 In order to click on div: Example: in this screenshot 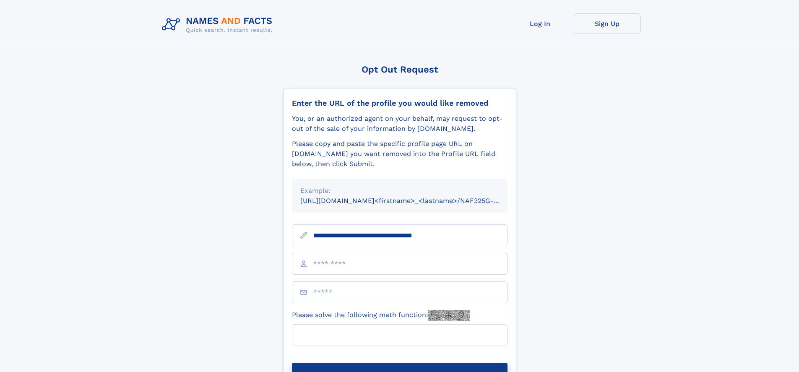, I will do `click(400, 191)`.